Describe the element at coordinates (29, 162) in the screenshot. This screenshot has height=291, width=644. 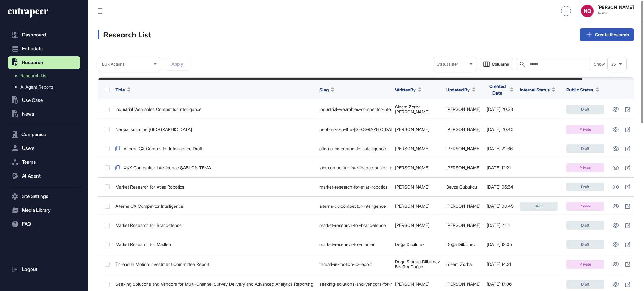
I see `span: Teams` at that location.